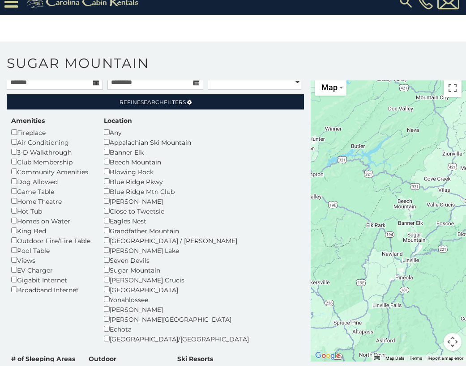  I want to click on div: 3-D Walkthrough, so click(51, 152).